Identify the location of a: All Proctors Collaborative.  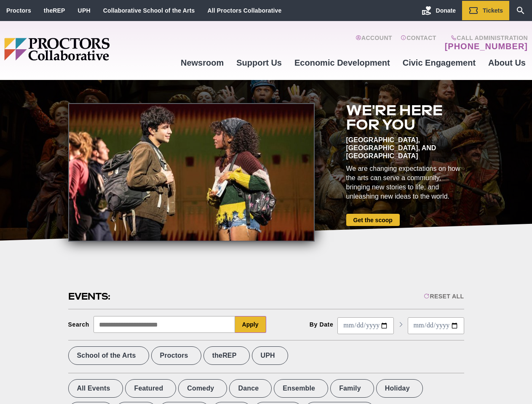
(244, 10).